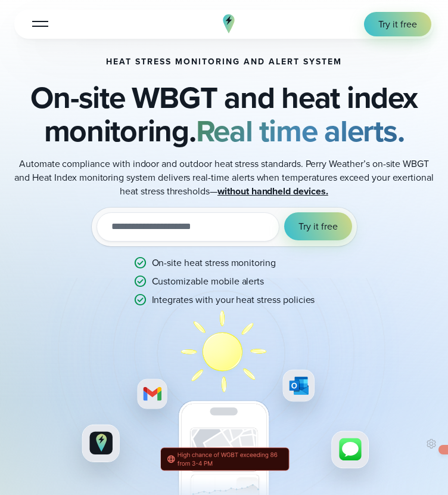  What do you see at coordinates (224, 177) in the screenshot?
I see `p: Automate compliance with indoor and outdoor heat stress standards. Perry Weather’s on-site WBGT a...` at bounding box center [224, 177].